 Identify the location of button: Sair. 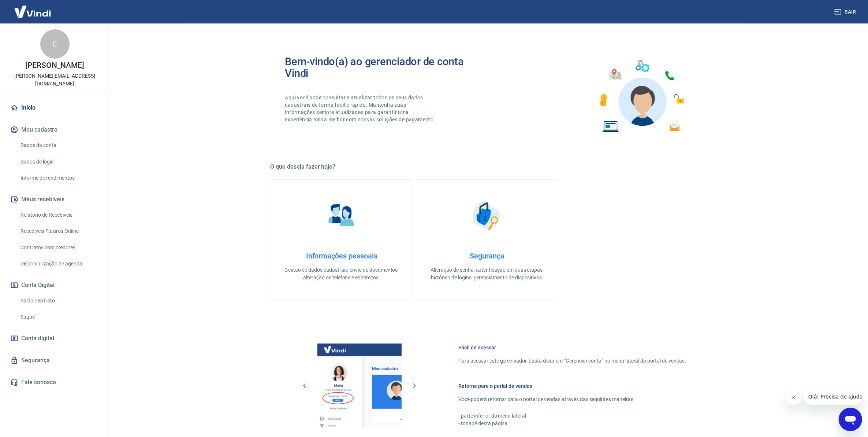
(847, 12).